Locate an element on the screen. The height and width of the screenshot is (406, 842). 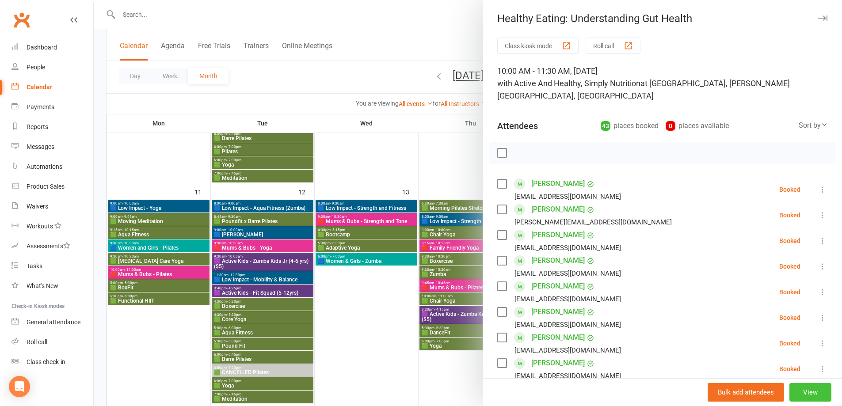
span: with Active And Healthy, Simply Nutrition is located at coordinates (569, 83).